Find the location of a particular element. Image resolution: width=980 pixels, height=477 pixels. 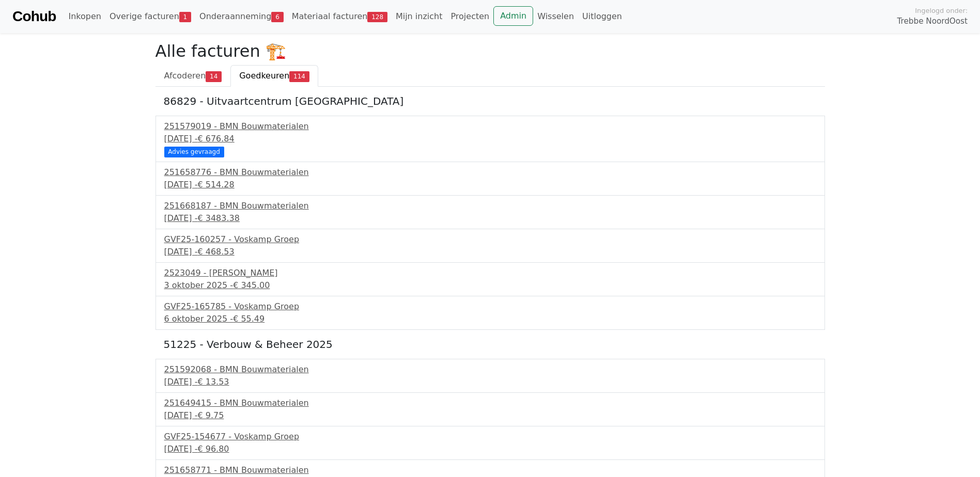

span: 128 is located at coordinates (377, 17).